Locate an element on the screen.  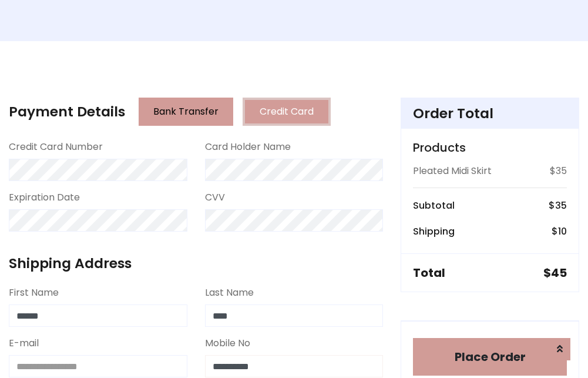
label: Last Name is located at coordinates (229, 292).